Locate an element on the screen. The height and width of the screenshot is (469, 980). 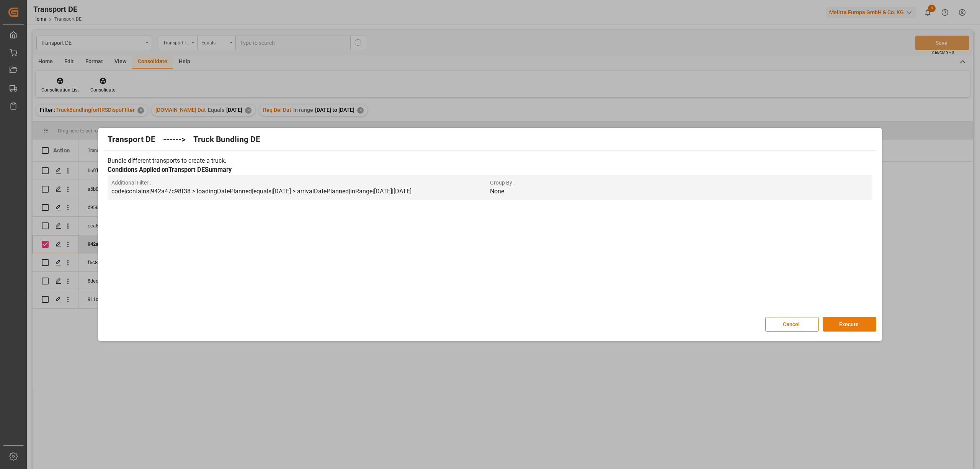
h3: Conditions Applied on Transport DE Summary is located at coordinates (490, 170).